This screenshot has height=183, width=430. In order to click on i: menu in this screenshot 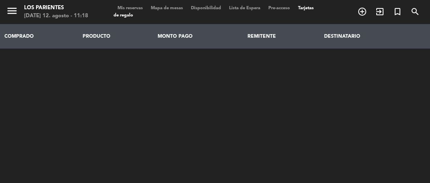, I will do `click(12, 11)`.